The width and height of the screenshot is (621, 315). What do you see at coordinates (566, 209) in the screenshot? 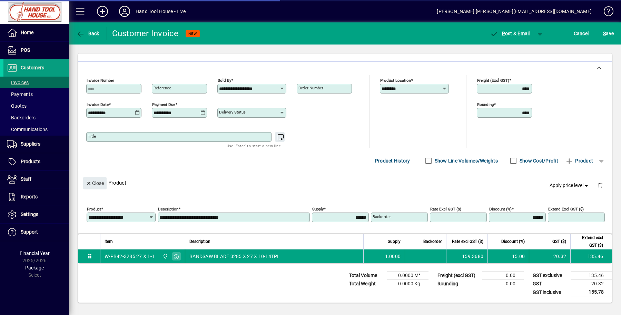
I see `mat-label: Extend excl GST ($)` at bounding box center [566, 209].